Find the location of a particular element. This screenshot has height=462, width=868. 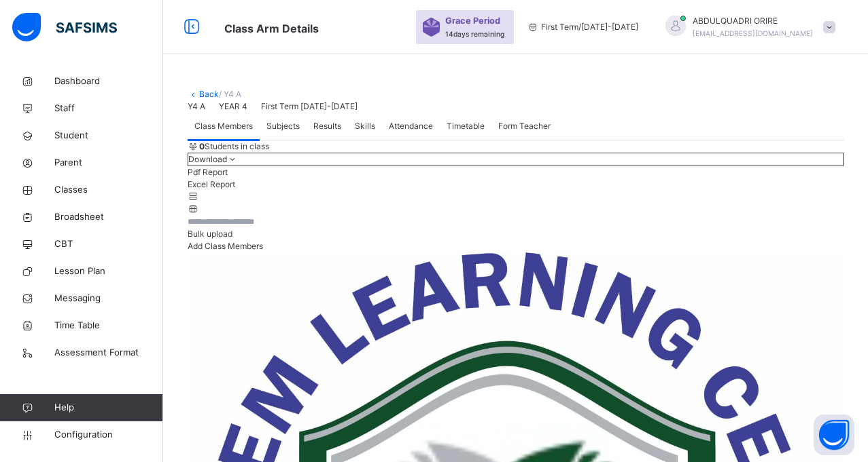

span: Skills is located at coordinates (365, 126).